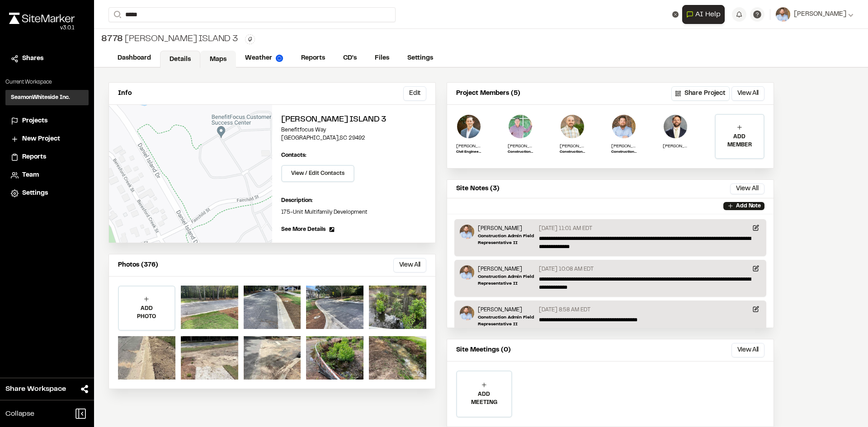 The width and height of the screenshot is (868, 427). Describe the element at coordinates (35, 121) in the screenshot. I see `span: Projects` at that location.